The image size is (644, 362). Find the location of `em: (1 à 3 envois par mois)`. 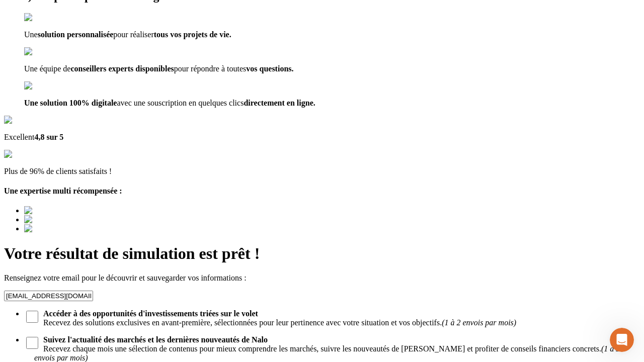

em: (1 à 3 envois par mois) is located at coordinates (327, 353).